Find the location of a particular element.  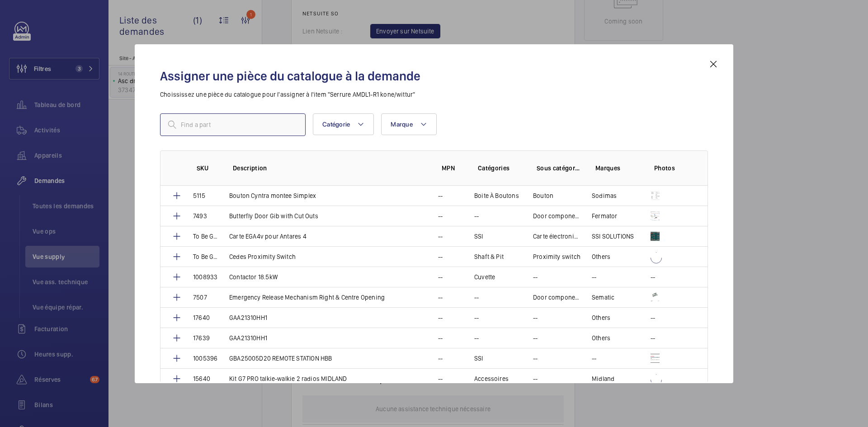

img: iDiDZI9L968JTgxBhqAA3GXtu6eyozIi-QdPokduLd3zVz3_.jpeg is located at coordinates (655, 298).